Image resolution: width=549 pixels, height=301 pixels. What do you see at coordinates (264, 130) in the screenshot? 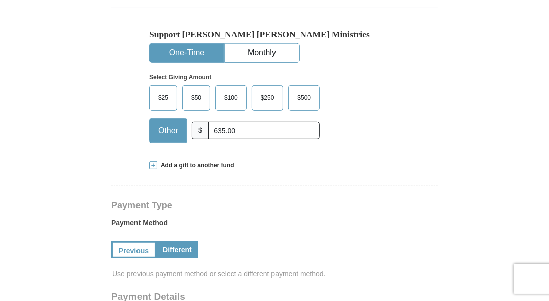
I see `input: Other Amount` at bounding box center [264, 130].